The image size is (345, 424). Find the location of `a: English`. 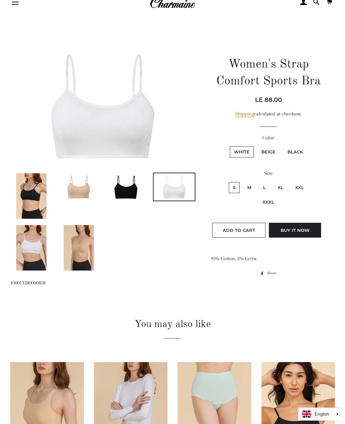

a: English is located at coordinates (320, 414).